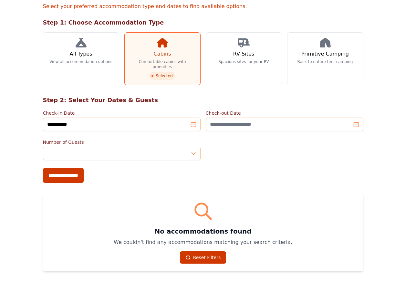 The width and height of the screenshot is (406, 283). I want to click on p: Spacious sites for your RV, so click(244, 62).